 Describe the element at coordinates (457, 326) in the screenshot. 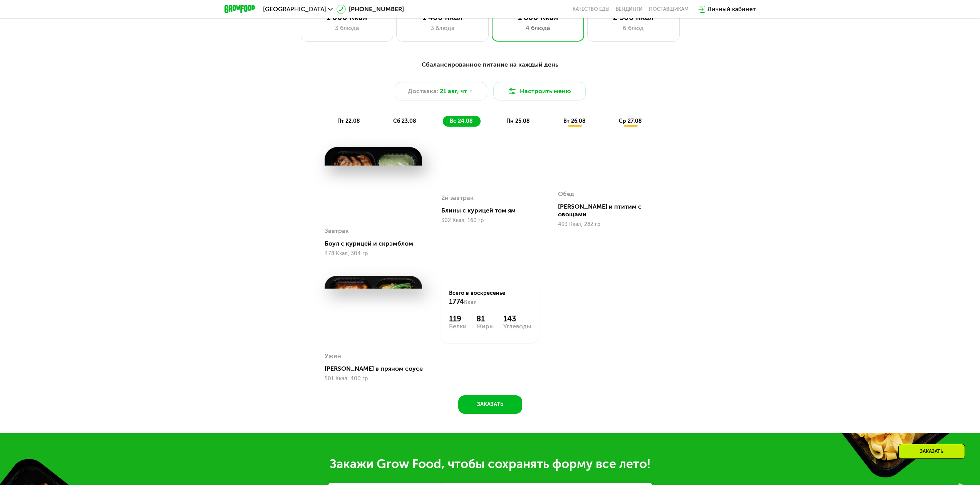

I see `div: 119` at that location.